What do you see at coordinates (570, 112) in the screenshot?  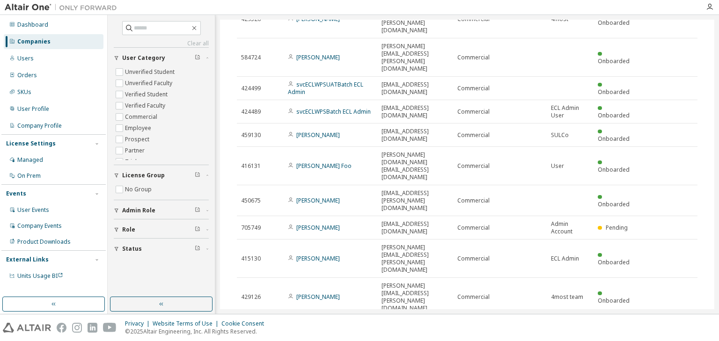 I see `span: ECL Admin User` at bounding box center [570, 112].